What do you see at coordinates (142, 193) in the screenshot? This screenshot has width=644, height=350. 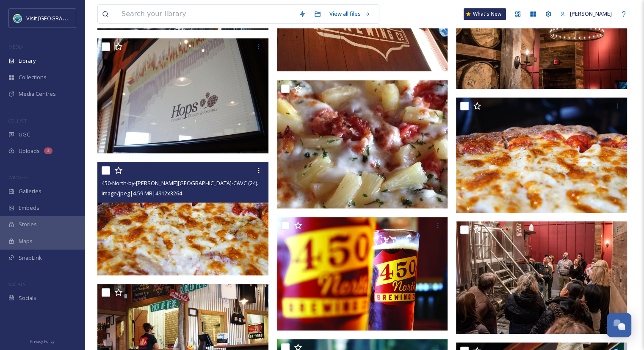 I see `span: image/jpeg | 4.59 MB | 4912 x 3264` at bounding box center [142, 193].